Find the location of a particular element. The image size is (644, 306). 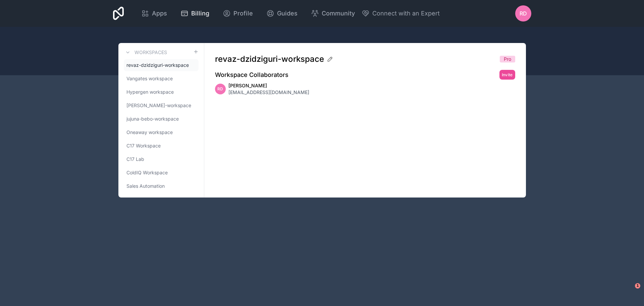

a: ColdIQ Workspace is located at coordinates (161, 173).